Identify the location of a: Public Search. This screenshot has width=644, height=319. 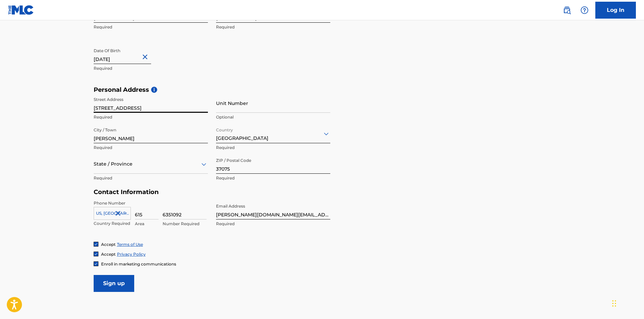
(567, 10).